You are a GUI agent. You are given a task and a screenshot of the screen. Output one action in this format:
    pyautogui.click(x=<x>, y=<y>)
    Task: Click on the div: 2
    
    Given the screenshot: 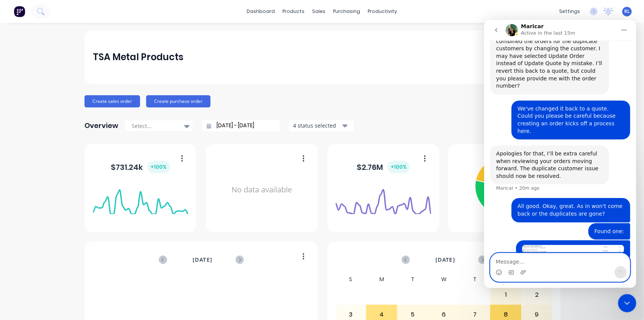 What is the action you would take?
    pyautogui.click(x=537, y=295)
    